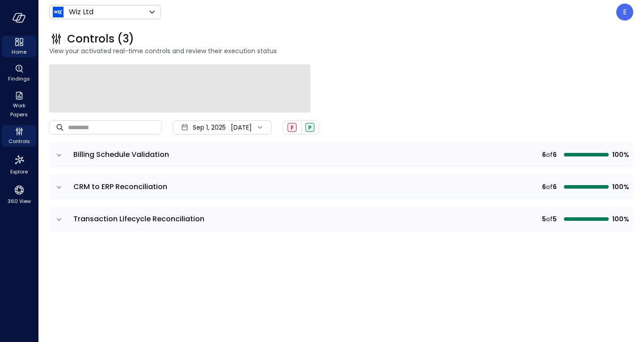 The height and width of the screenshot is (342, 644). I want to click on div: Explore, so click(19, 165).